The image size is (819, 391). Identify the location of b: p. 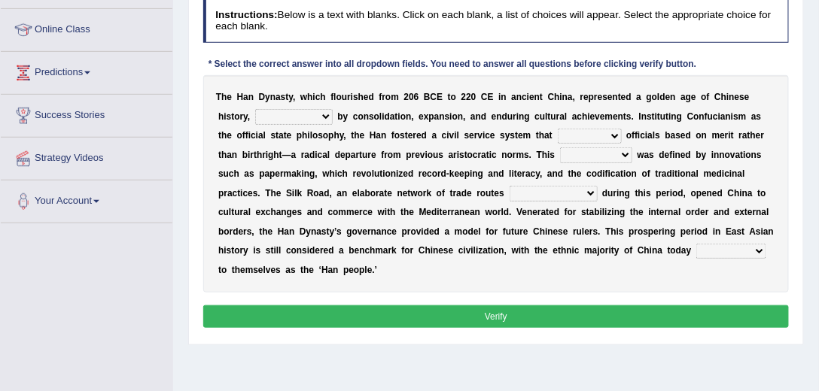
(591, 97).